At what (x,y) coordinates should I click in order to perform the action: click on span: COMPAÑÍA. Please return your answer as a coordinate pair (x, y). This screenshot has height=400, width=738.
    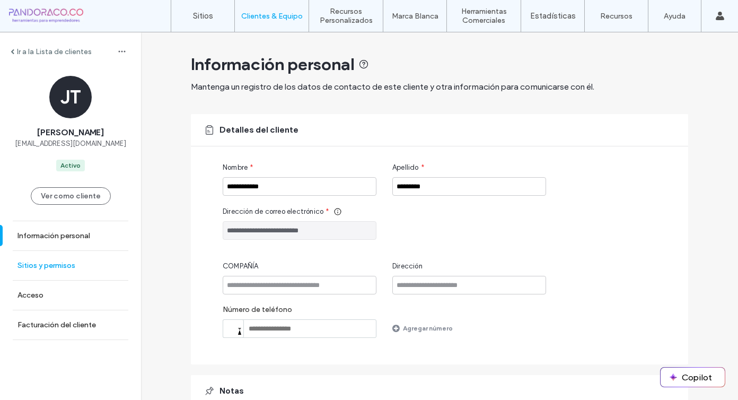
    Looking at the image, I should click on (241, 266).